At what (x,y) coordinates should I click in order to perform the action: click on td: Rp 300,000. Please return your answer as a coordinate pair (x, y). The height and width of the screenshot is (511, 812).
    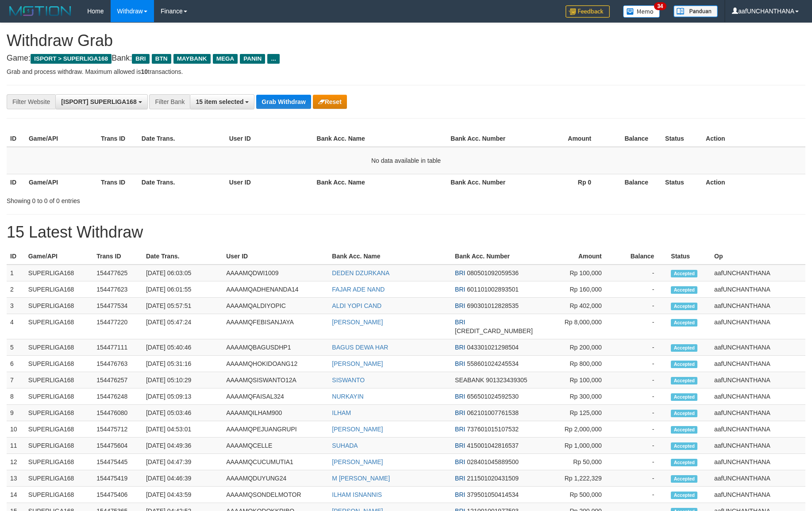
    Looking at the image, I should click on (575, 396).